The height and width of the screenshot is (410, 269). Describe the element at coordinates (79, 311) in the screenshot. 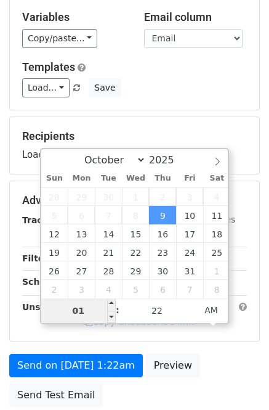

I see `input: Hour` at that location.